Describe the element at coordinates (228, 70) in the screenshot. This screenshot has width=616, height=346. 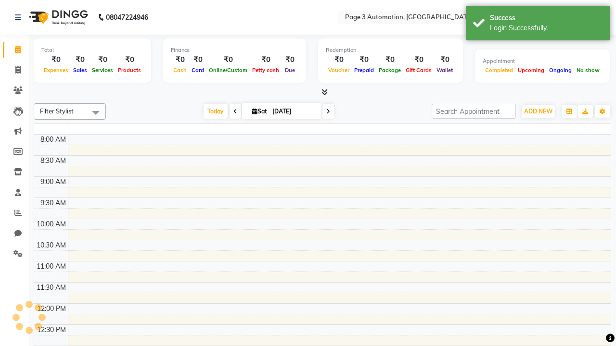
I see `span: Online/Custom` at that location.